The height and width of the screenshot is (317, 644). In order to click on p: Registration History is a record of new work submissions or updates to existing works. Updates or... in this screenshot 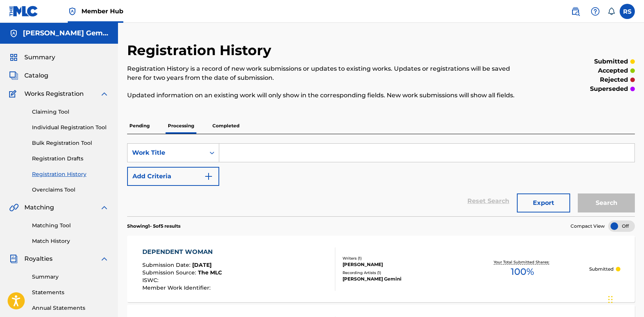, I will do `click(322, 73)`.